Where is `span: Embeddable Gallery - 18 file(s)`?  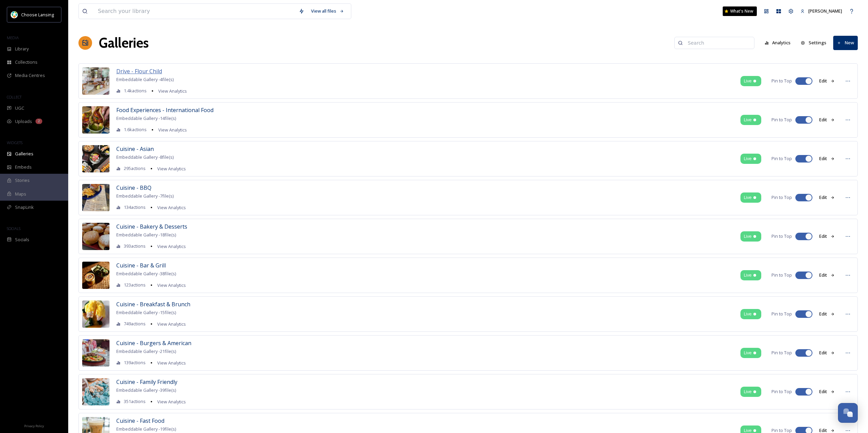 span: Embeddable Gallery - 18 file(s) is located at coordinates (146, 235).